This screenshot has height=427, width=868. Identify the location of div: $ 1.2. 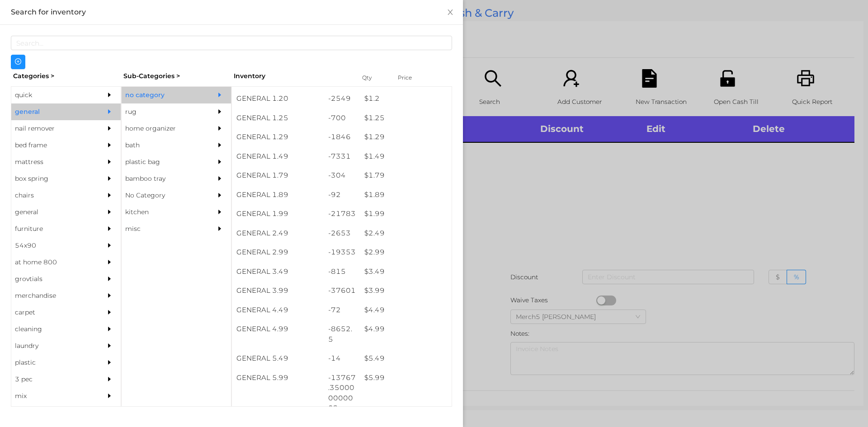
(406, 98).